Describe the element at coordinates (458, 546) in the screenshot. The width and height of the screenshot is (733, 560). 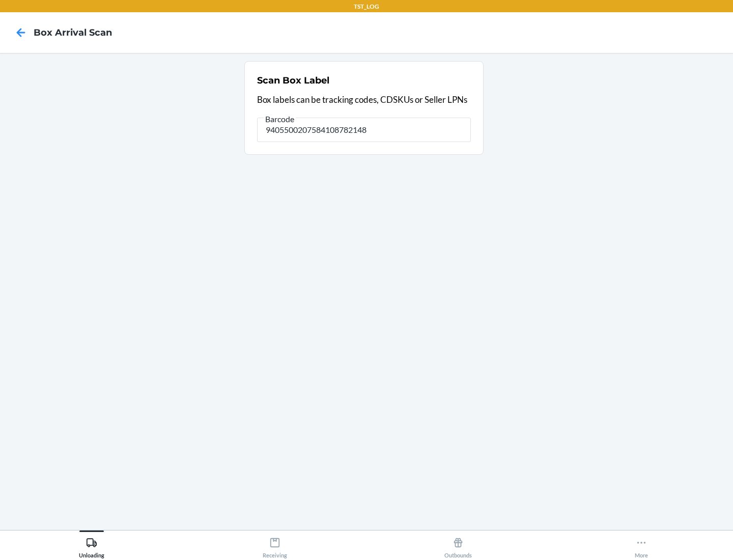
I see `div: Outbounds` at that location.